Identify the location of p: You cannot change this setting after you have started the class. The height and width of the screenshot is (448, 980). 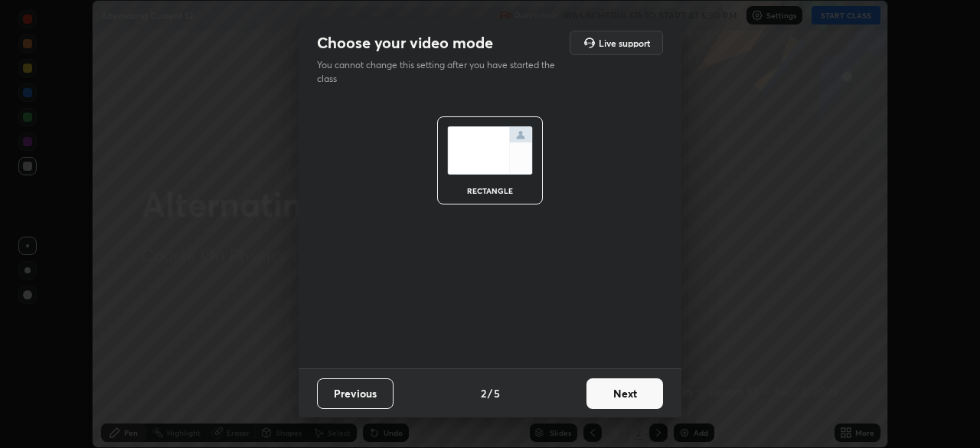
(441, 72).